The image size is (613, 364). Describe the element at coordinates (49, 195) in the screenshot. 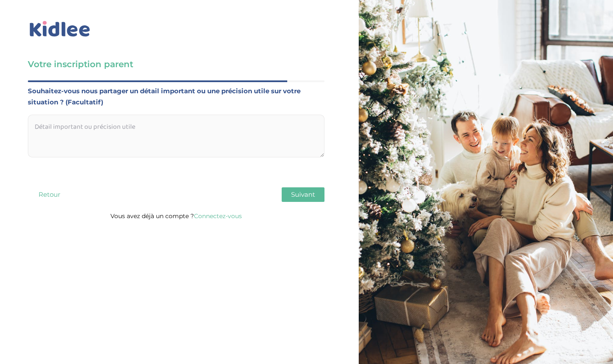

I see `button: Retour` at that location.